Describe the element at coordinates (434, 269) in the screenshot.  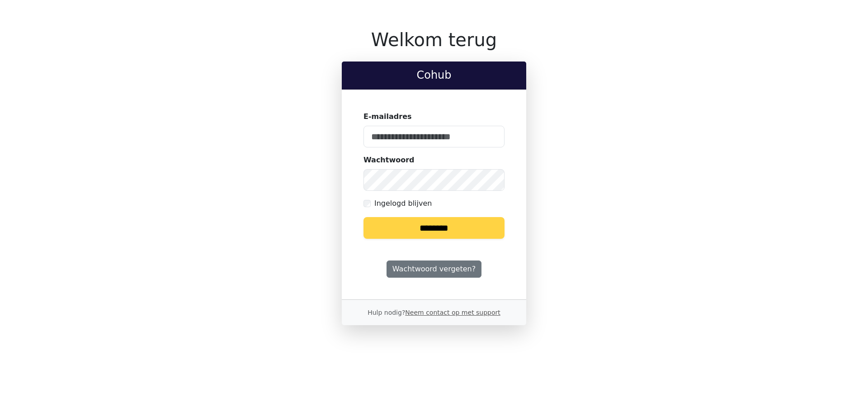
I see `a: Wachtwoord vergeten?` at that location.